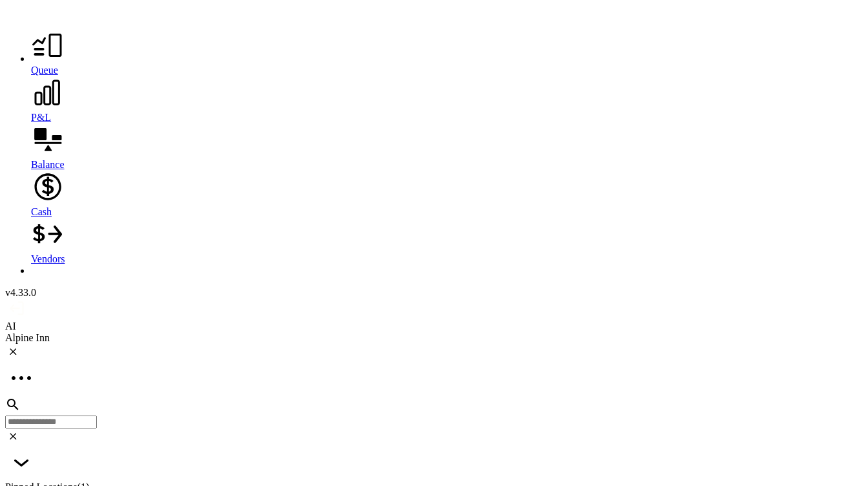  What do you see at coordinates (434, 326) in the screenshot?
I see `div: AI` at bounding box center [434, 326].